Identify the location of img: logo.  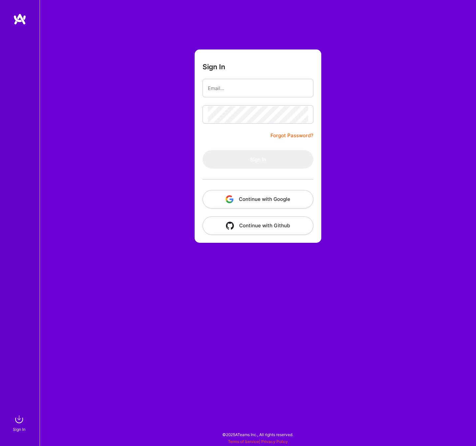
(20, 19).